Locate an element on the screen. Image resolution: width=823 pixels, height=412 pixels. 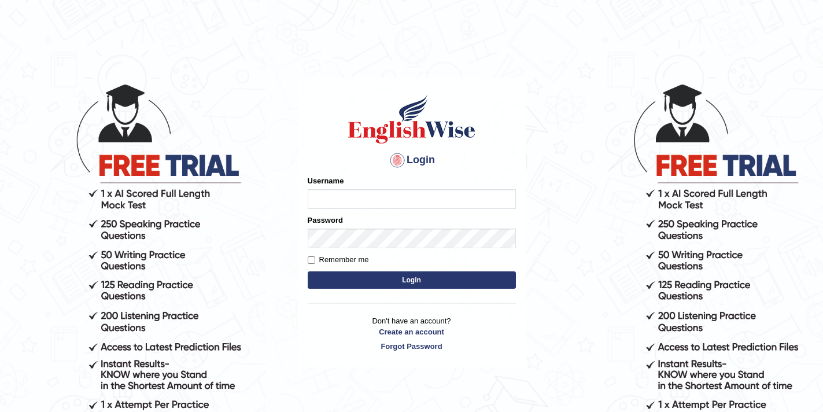
label: Remember me is located at coordinates (338, 260).